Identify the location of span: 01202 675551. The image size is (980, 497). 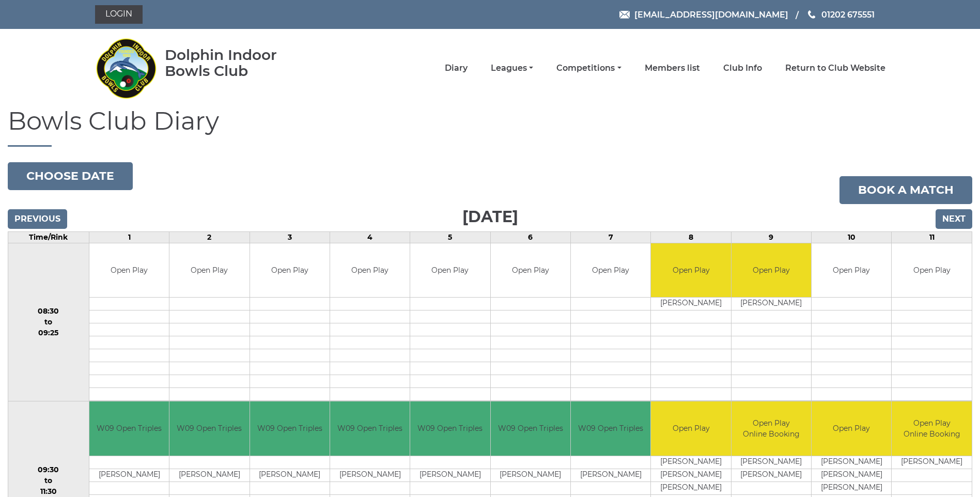
(848, 14).